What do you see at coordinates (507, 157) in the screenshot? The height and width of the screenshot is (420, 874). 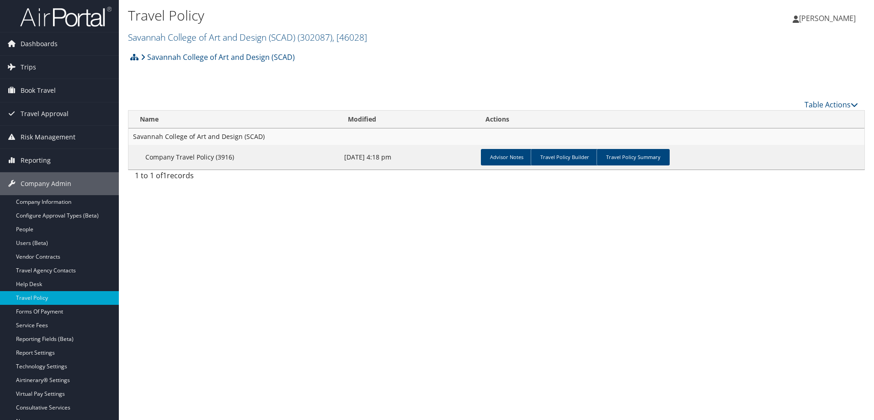 I see `a: Advisor Notes` at bounding box center [507, 157].